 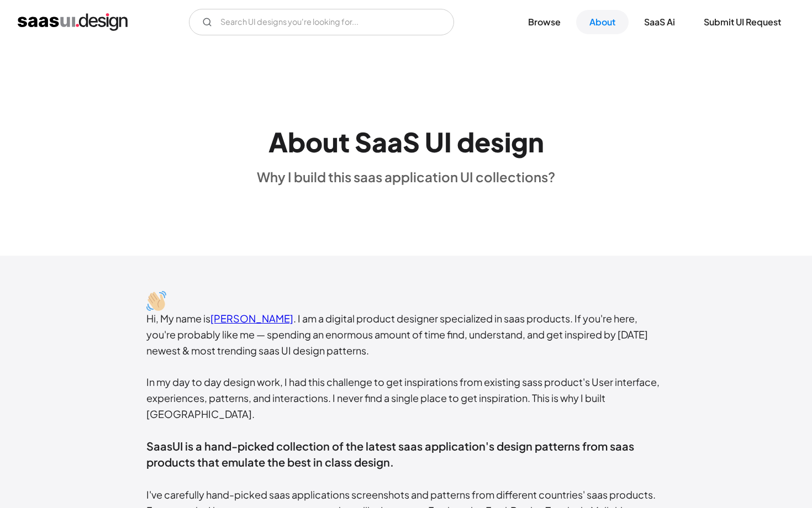 What do you see at coordinates (406, 142) in the screenshot?
I see `h1: About SaaS UI design` at bounding box center [406, 142].